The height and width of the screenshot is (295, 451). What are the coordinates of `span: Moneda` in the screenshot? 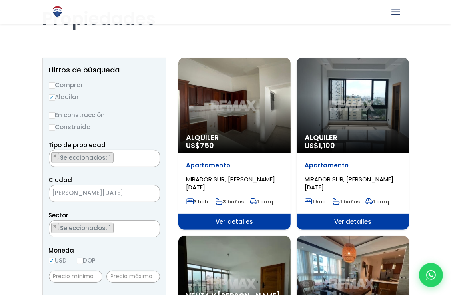 It's located at (104, 250).